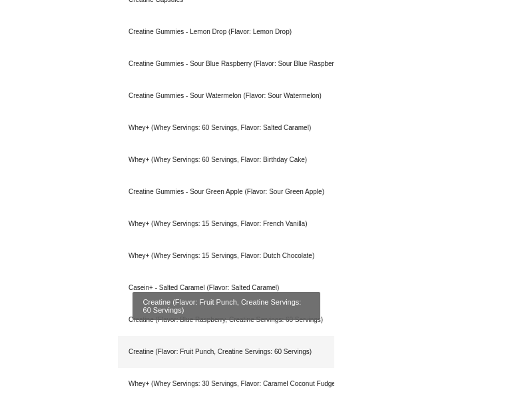  I want to click on div: Creatine Gummies - Sour Blue Raspberry (Flavor: Sour Blue Raspberry), so click(225, 64).